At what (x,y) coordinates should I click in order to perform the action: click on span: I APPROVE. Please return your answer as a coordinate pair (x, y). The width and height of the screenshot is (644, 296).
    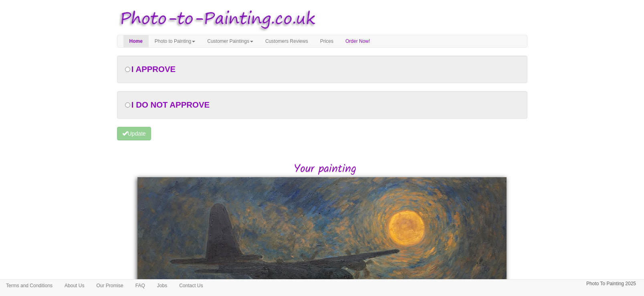
    Looking at the image, I should click on (154, 69).